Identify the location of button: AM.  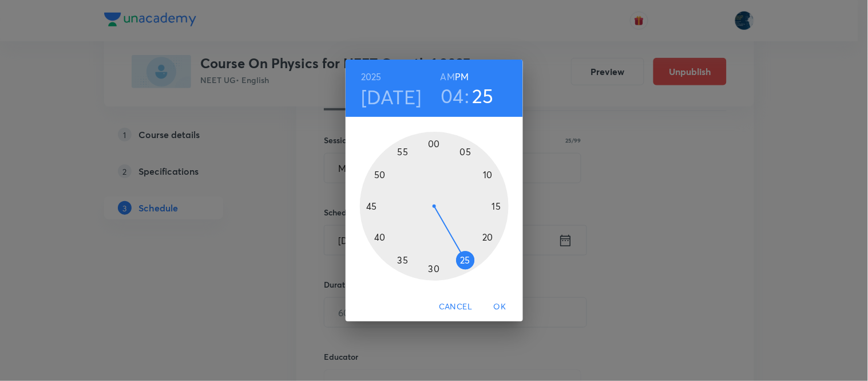
(448, 77).